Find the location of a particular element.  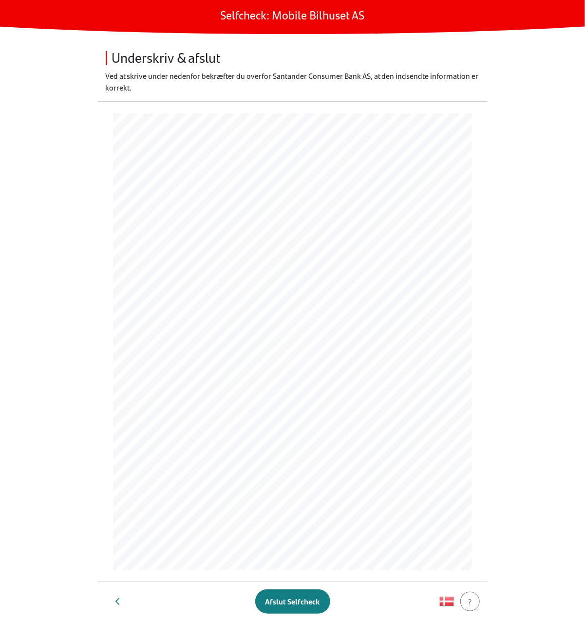

h2: Underskriv & afslut is located at coordinates (293, 58).